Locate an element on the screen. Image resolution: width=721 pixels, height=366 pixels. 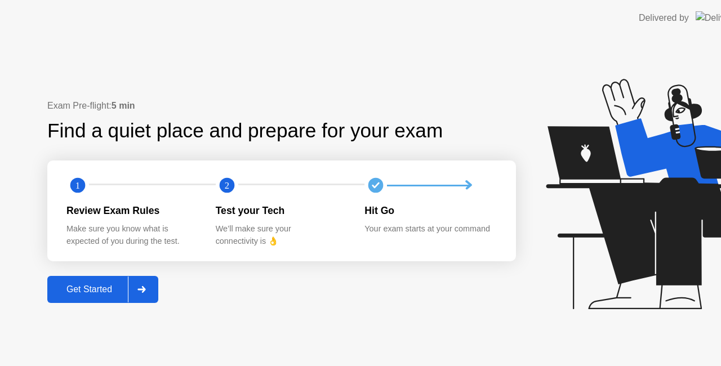
div: Delivered by is located at coordinates (663, 18).